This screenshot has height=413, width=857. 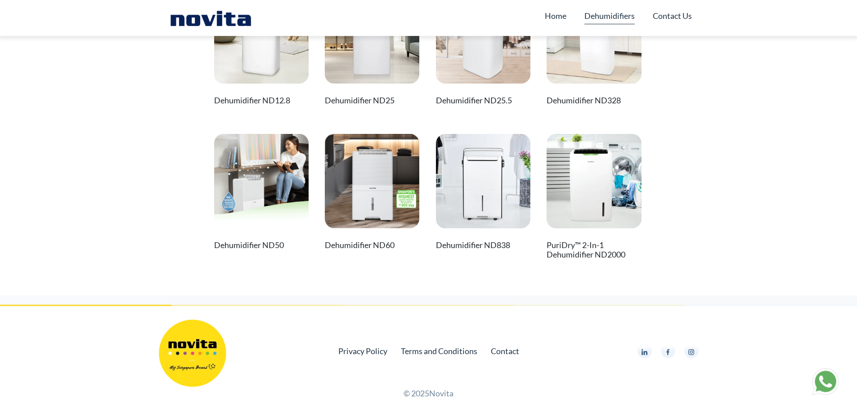 I want to click on a: Dehumidifiers, so click(x=609, y=16).